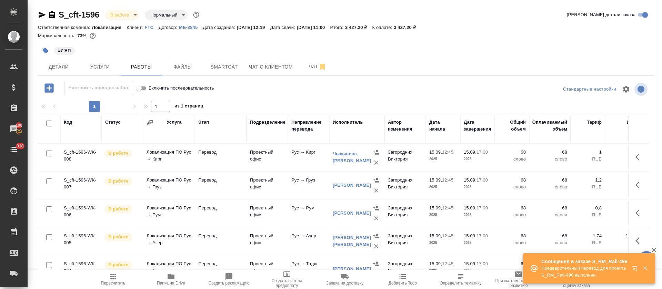 The width and height of the screenshot is (662, 289). Describe the element at coordinates (376, 191) in the screenshot. I see `button: Удалить` at that location.